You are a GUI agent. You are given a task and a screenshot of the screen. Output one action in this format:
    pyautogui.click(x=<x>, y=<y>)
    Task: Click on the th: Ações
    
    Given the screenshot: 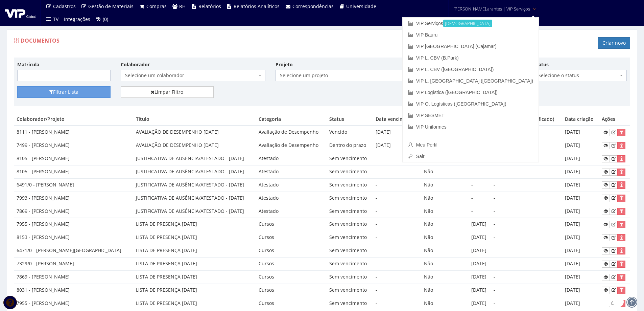 What is the action you would take?
    pyautogui.click(x=614, y=119)
    